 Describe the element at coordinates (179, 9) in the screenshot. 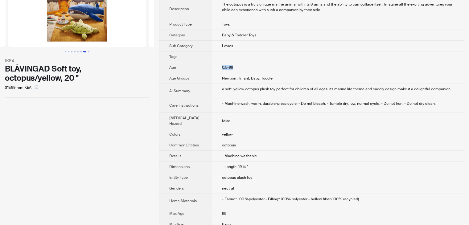

I see `span: Description` at that location.